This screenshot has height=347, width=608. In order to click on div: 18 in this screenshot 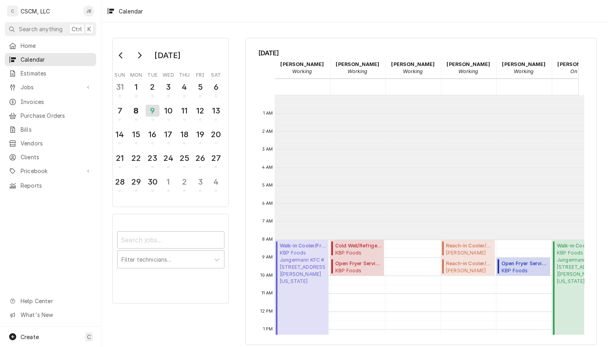, I will do `click(184, 135)`.